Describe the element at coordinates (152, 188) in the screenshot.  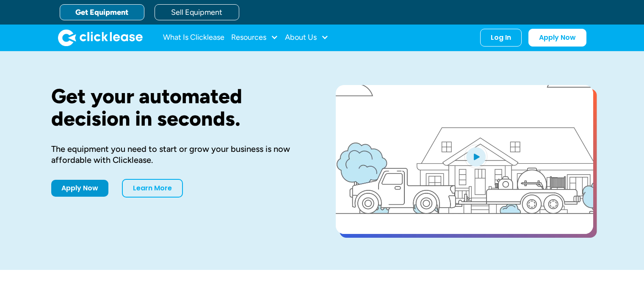
I see `a: Learn More` at that location.